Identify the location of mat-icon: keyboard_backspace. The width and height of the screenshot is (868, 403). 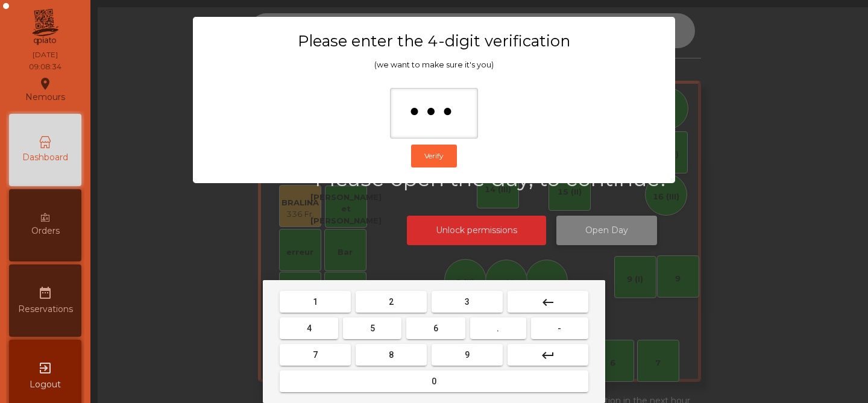
(548, 303).